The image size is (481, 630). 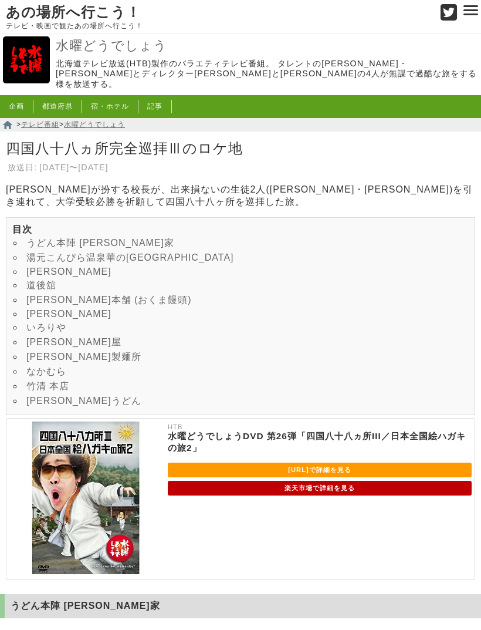 What do you see at coordinates (86, 498) in the screenshot?
I see `img: 水曜どうでしょうDVD 第26弾「四国八十八ヵ所III／日本全国絵ハガキの旅2」` at bounding box center [86, 498].